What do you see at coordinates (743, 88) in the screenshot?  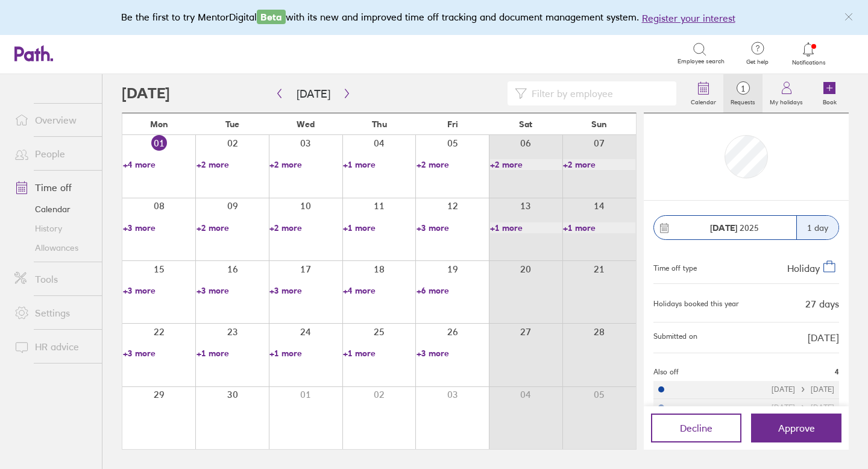 I see `span: 1` at bounding box center [743, 88].